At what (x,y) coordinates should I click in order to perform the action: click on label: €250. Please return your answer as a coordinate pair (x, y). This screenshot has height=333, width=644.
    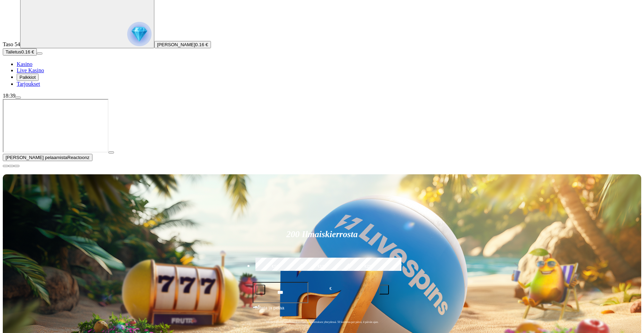
    Looking at the image, I should click on (369, 266).